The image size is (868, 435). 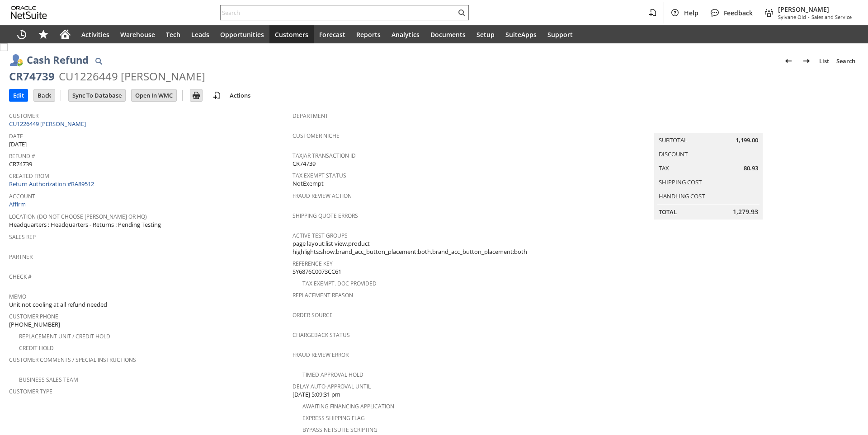 What do you see at coordinates (320, 235) in the screenshot?
I see `a: Active Test Groups` at bounding box center [320, 235].